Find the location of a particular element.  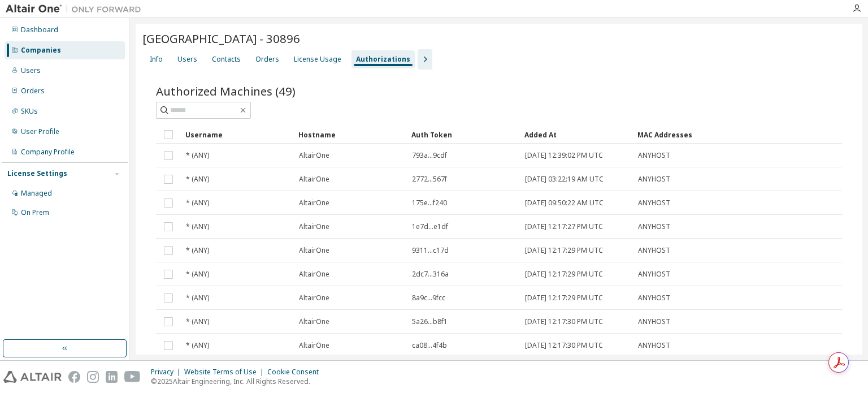

img: facebook.svg is located at coordinates (74, 376).